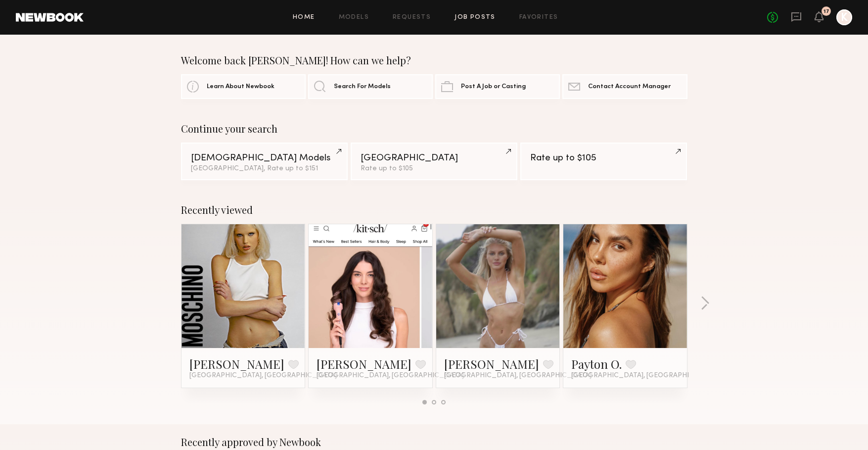 The image size is (868, 450). What do you see at coordinates (498, 87) in the screenshot?
I see `a: Post A Job or Casting` at bounding box center [498, 87].